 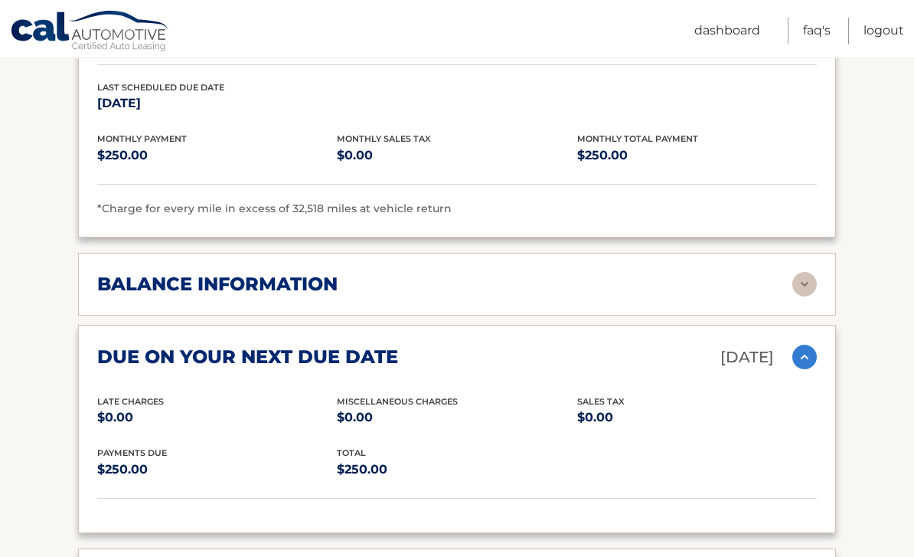 What do you see at coordinates (397, 401) in the screenshot?
I see `span: Miscellaneous Charges` at bounding box center [397, 401].